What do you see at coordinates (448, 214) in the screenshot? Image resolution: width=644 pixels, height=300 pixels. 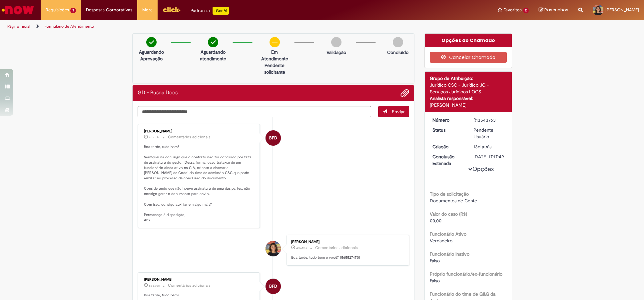 I see `b: Valor do caso (R$)` at bounding box center [448, 214].